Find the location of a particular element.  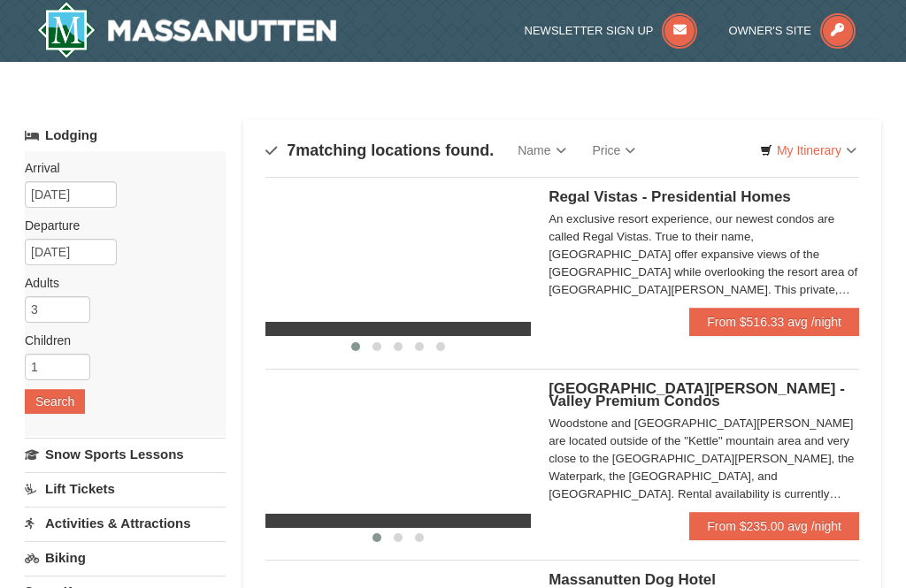

a: Owner's Site is located at coordinates (791, 30).